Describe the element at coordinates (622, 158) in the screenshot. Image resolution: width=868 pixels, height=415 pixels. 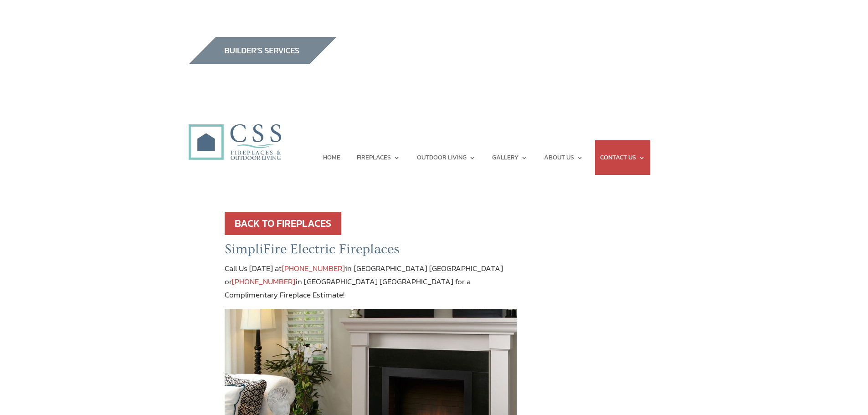
I see `a: CONTACT US` at that location.